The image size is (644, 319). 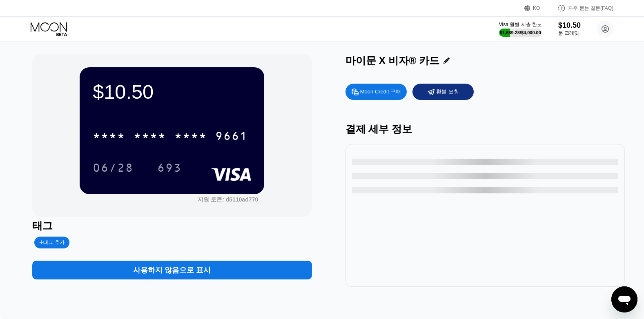 I want to click on div: 태그, so click(x=172, y=226).